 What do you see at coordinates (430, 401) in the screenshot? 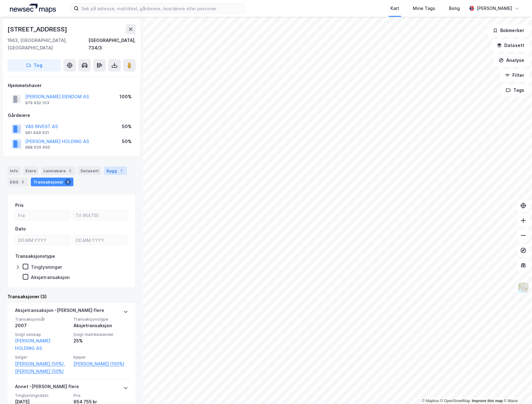
I see `a: Mapbox` at bounding box center [430, 401].